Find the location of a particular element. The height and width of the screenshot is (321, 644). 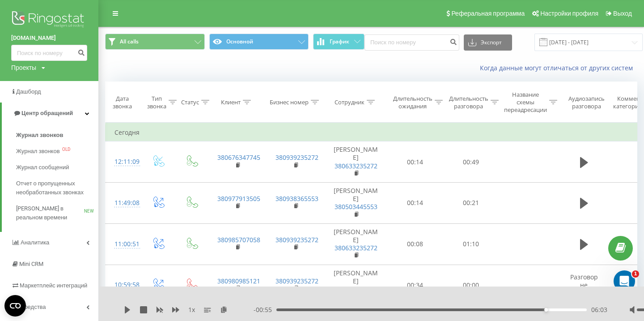

td: 00:21 is located at coordinates (471, 203).